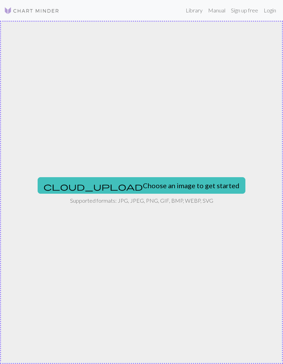 This screenshot has width=283, height=364. What do you see at coordinates (216, 10) in the screenshot?
I see `a: Manual` at bounding box center [216, 10].